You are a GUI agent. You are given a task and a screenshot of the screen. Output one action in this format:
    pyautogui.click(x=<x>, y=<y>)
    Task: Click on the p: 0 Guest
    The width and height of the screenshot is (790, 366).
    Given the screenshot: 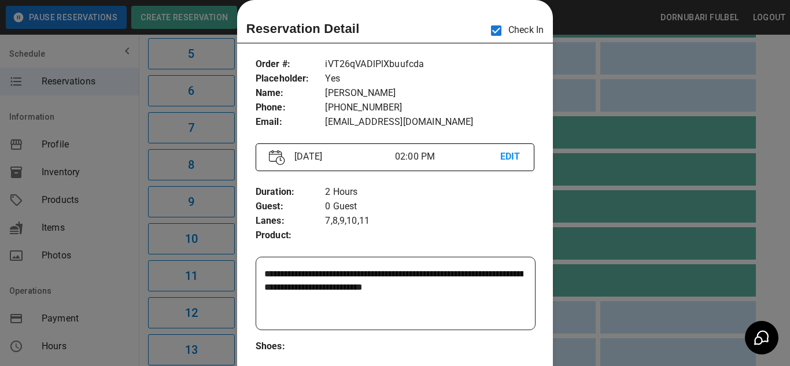 What is the action you would take?
    pyautogui.click(x=430, y=206)
    